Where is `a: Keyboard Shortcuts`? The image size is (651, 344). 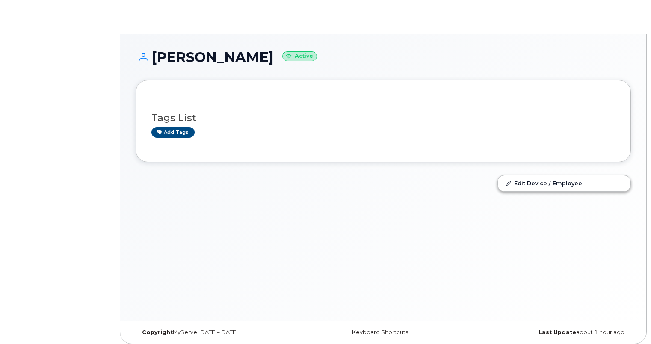
a: Keyboard Shortcuts is located at coordinates (380, 332).